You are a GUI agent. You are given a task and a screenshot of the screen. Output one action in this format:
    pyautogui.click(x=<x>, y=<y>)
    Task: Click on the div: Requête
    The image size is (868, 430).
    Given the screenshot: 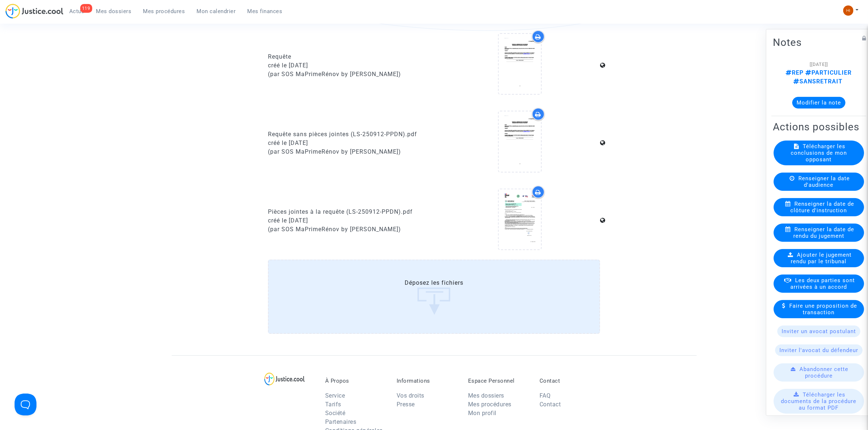 What is the action you would take?
    pyautogui.click(x=348, y=57)
    